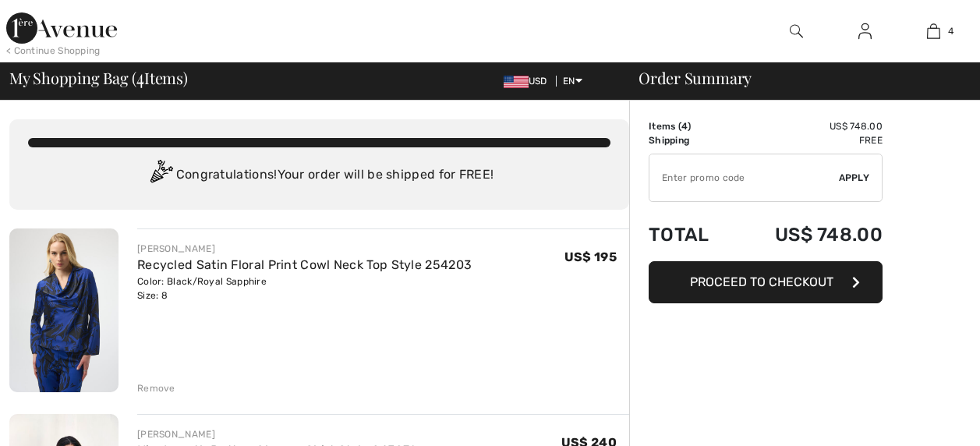 Image resolution: width=980 pixels, height=446 pixels. What do you see at coordinates (690, 127) in the screenshot?
I see `td: Items ( )` at bounding box center [690, 127].